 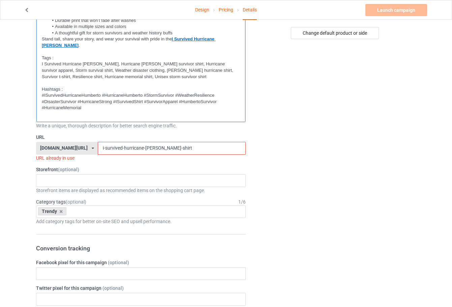 I want to click on label: Category tags, so click(x=61, y=202).